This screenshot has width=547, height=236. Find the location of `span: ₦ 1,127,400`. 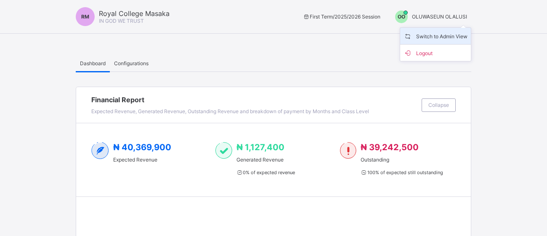

span: ₦ 1,127,400 is located at coordinates (260, 147).